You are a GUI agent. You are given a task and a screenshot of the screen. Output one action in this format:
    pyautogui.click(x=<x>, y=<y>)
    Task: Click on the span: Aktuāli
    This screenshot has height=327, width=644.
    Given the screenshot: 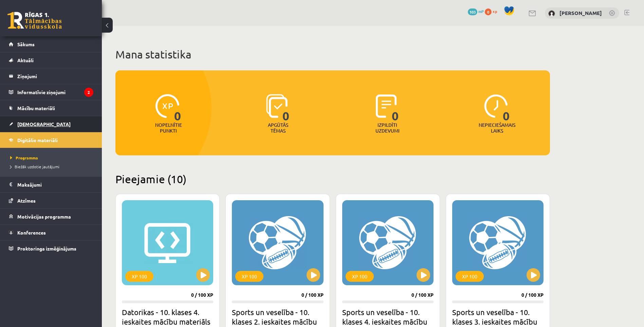 What is the action you would take?
    pyautogui.click(x=26, y=60)
    